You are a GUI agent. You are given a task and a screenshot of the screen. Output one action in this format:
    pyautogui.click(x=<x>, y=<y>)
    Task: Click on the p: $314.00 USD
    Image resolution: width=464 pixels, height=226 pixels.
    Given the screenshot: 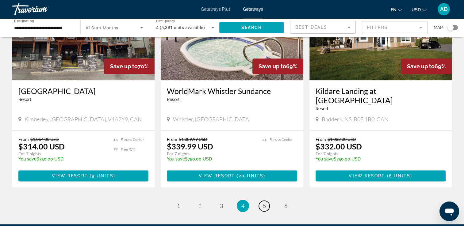 What is the action you would take?
    pyautogui.click(x=41, y=147)
    